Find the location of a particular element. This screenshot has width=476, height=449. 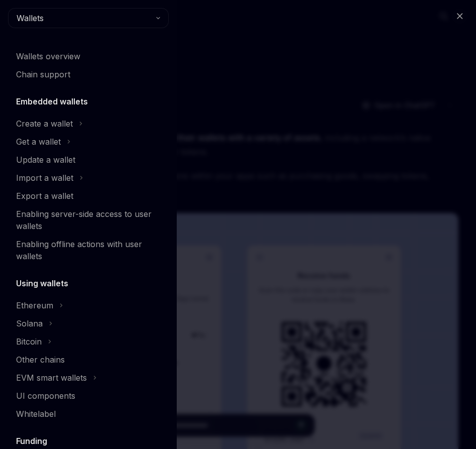

a: Enabling offline actions with user wallets is located at coordinates (88, 251).